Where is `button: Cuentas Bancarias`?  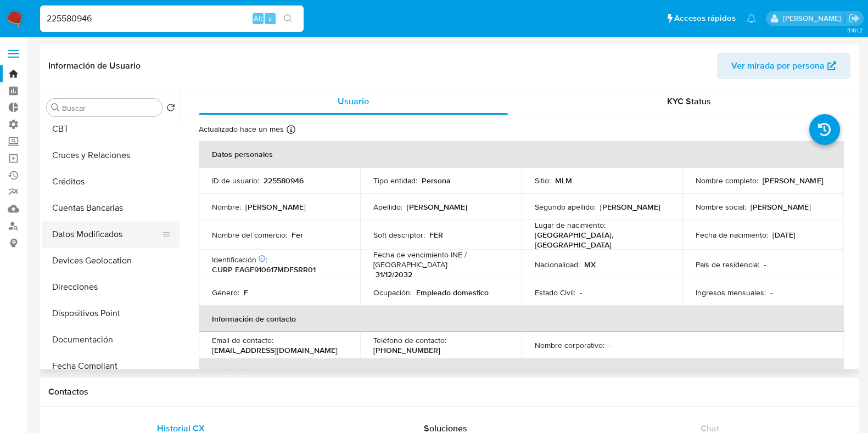
button: Cuentas Bancarias is located at coordinates (111, 208).